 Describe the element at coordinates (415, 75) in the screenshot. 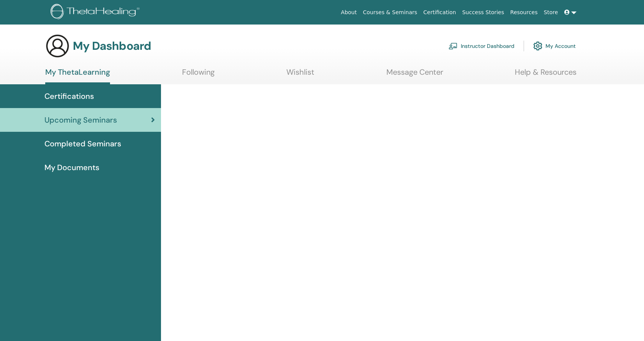

I see `a: Message Center` at that location.